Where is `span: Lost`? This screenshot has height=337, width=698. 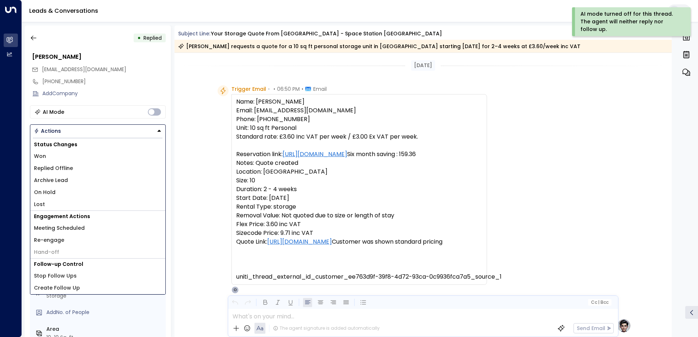 span: Lost is located at coordinates (39, 204).